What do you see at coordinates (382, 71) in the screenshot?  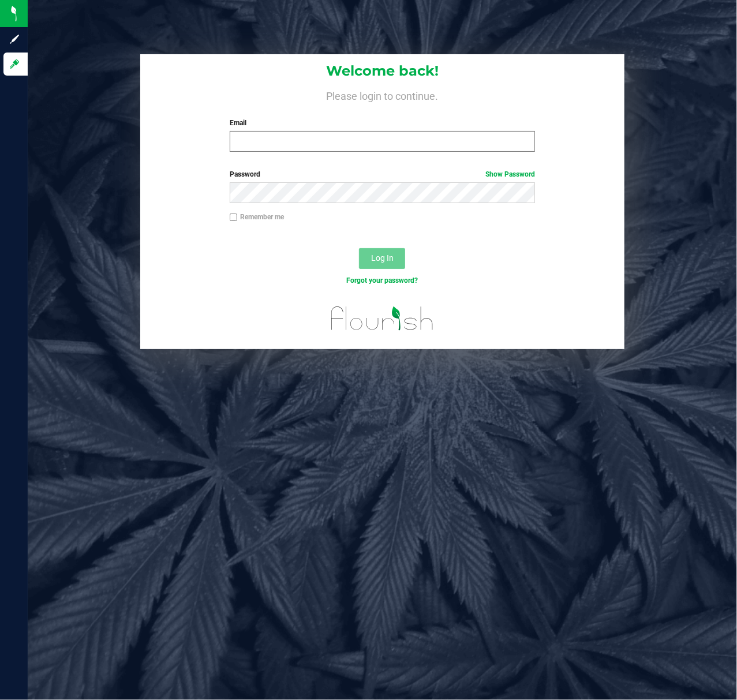 I see `h1: Welcome back!` at bounding box center [382, 71].